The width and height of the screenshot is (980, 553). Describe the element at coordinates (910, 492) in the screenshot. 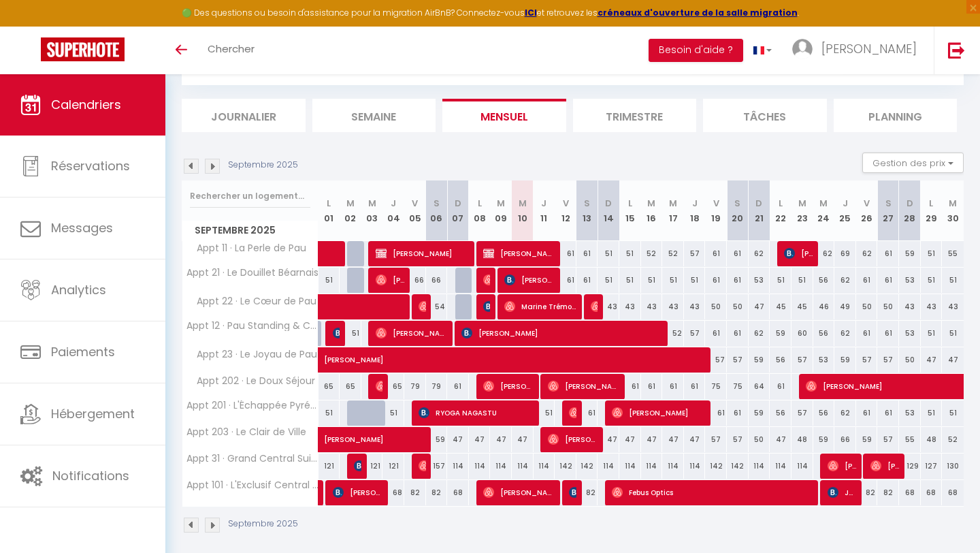

I see `div: 68` at that location.